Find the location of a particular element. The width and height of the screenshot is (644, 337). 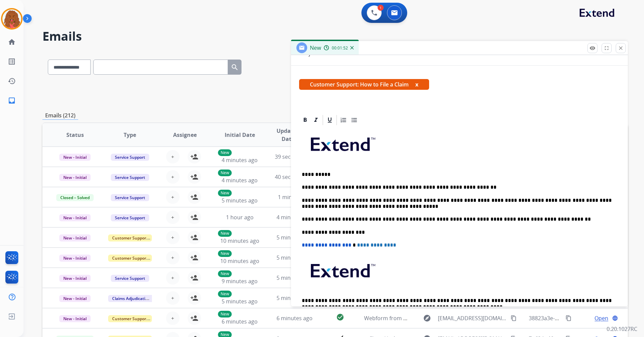

div: Bullet List is located at coordinates (354, 120).